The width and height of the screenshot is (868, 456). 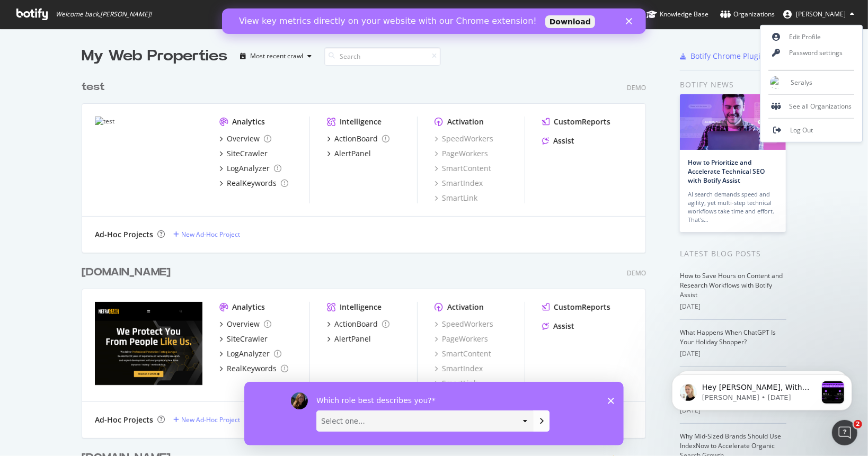 I want to click on img: Seralys, so click(x=777, y=82).